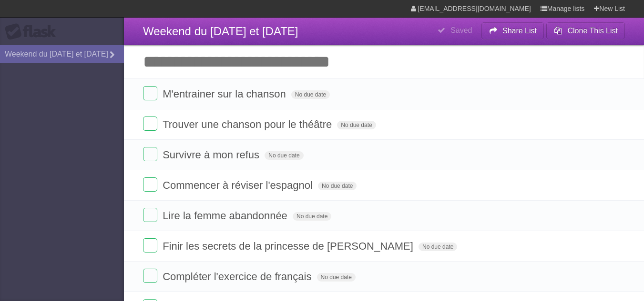 This screenshot has height=301, width=644. What do you see at coordinates (513, 31) in the screenshot?
I see `button: Share List` at bounding box center [513, 31].